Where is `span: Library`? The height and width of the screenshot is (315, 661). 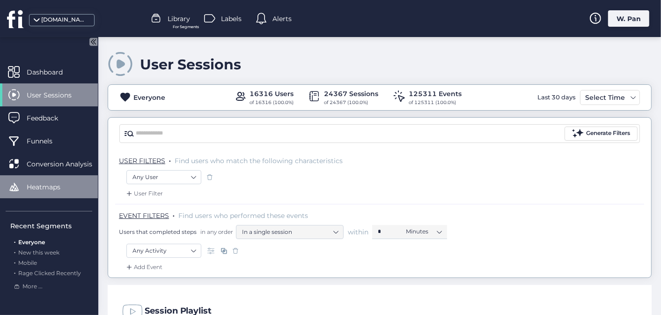 span: Library is located at coordinates (179, 19).